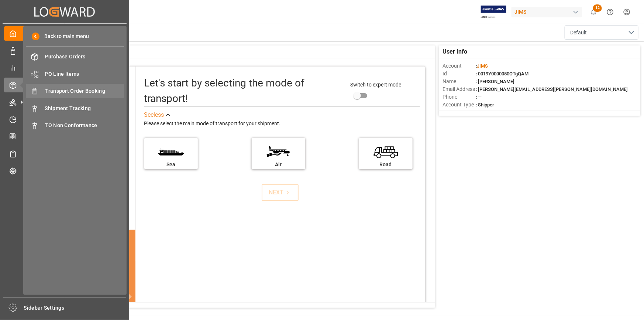 This screenshot has height=320, width=644. Describe the element at coordinates (65, 50) in the screenshot. I see `a: Data Management` at that location.